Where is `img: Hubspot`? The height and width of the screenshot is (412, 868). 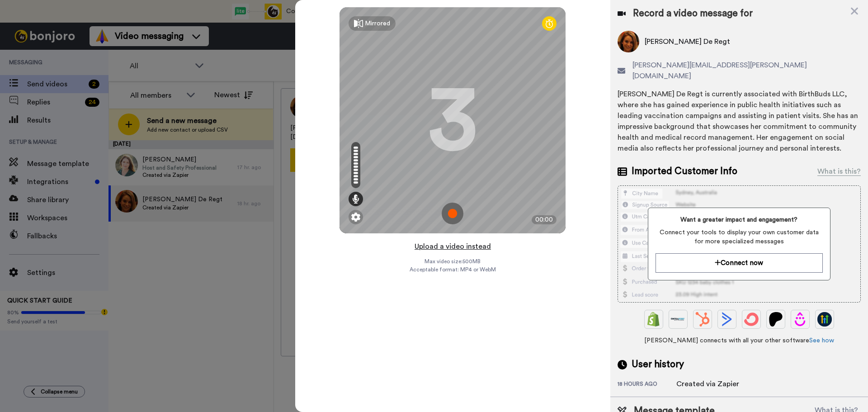
img: Hubspot is located at coordinates (702, 320).